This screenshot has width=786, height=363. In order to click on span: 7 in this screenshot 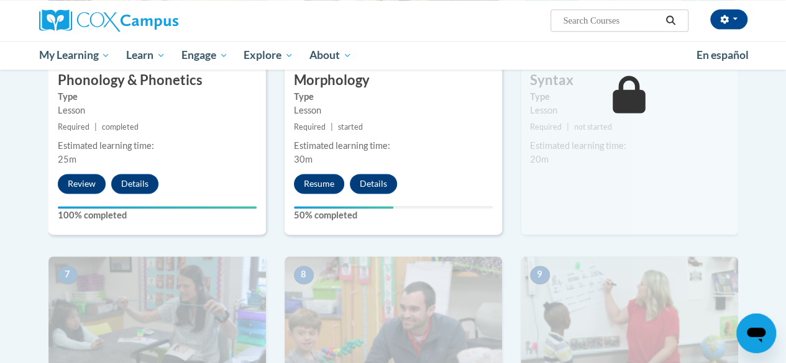, I will do `click(68, 275)`.